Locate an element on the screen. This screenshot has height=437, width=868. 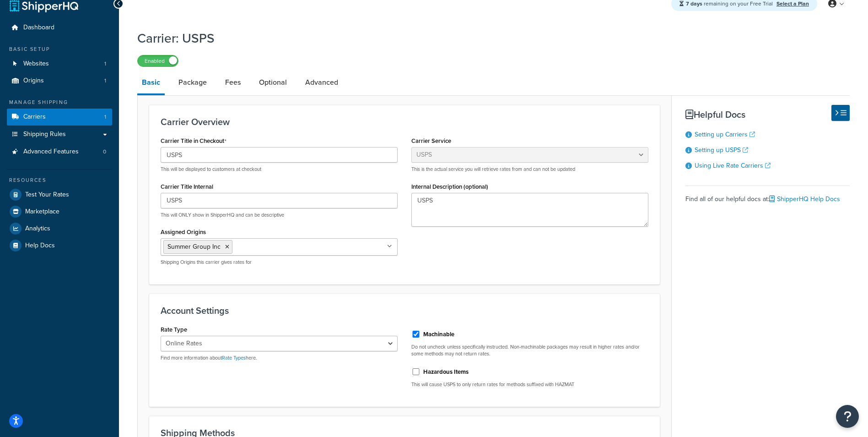
label: Assigned Origins is located at coordinates (183, 232).